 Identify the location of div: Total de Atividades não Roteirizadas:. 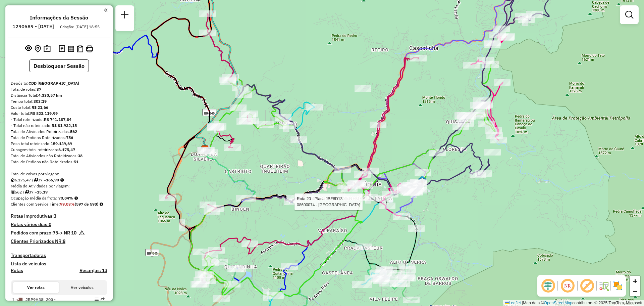
(59, 156).